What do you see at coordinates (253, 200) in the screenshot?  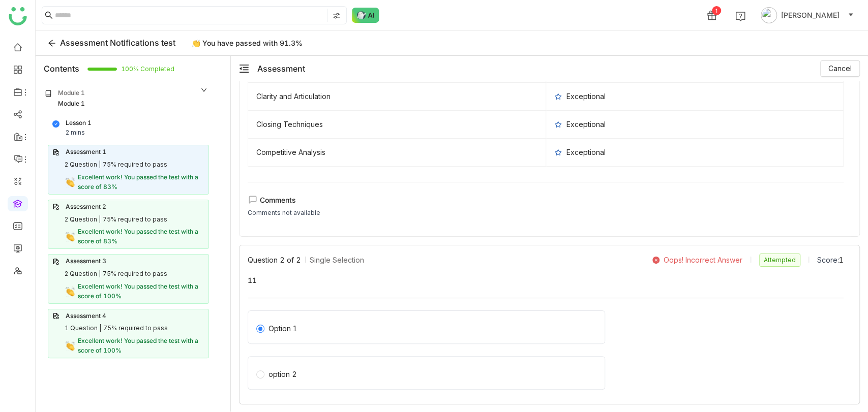 I see `img: lms-comment.svg` at bounding box center [253, 200].